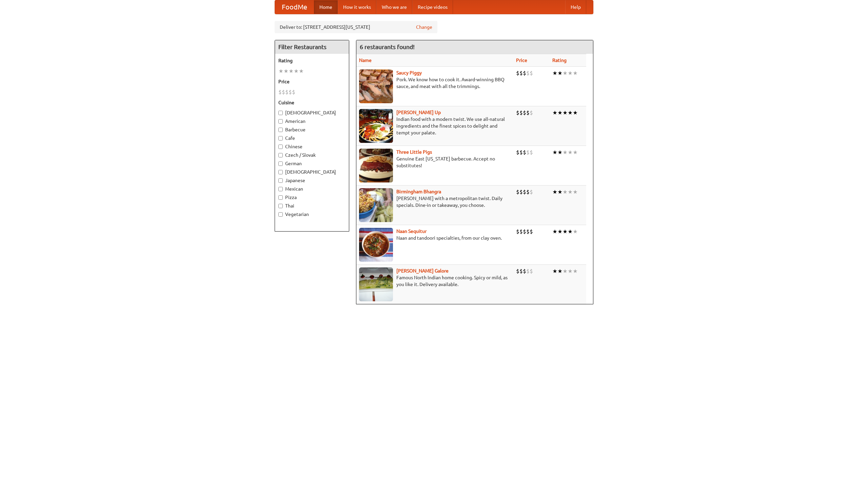 This screenshot has height=479, width=868. What do you see at coordinates (411, 231) in the screenshot?
I see `a: Naan Sequitur` at bounding box center [411, 231].